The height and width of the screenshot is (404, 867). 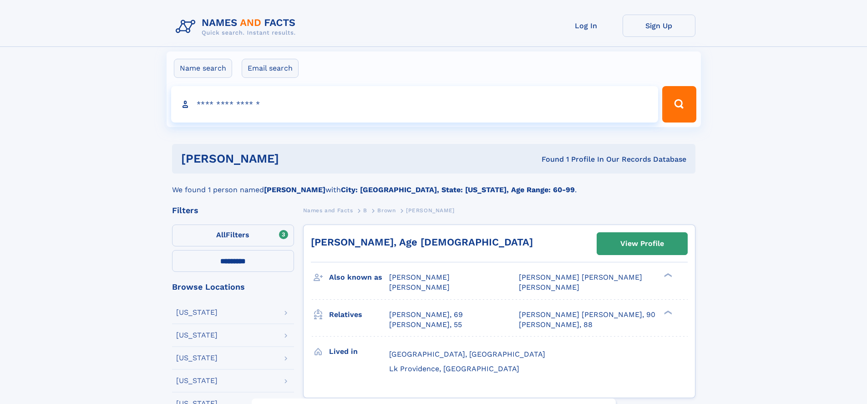 I want to click on input: search input, so click(x=415, y=104).